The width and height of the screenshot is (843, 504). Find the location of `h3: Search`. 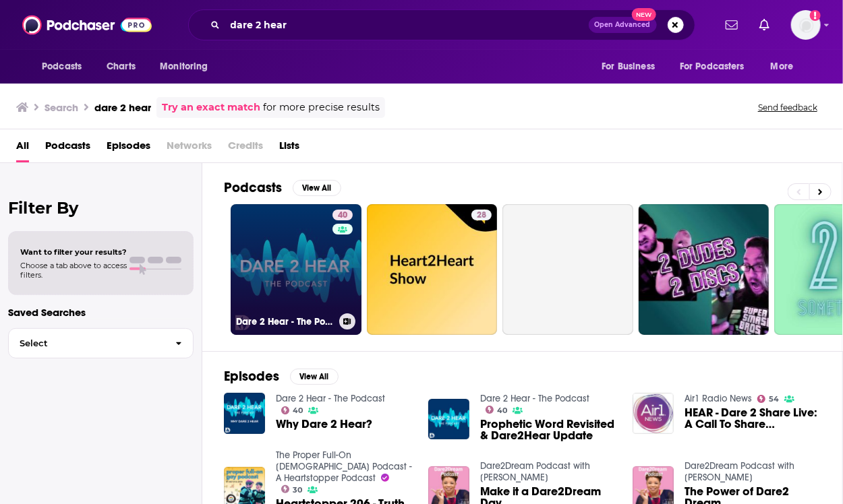

h3: Search is located at coordinates (62, 108).